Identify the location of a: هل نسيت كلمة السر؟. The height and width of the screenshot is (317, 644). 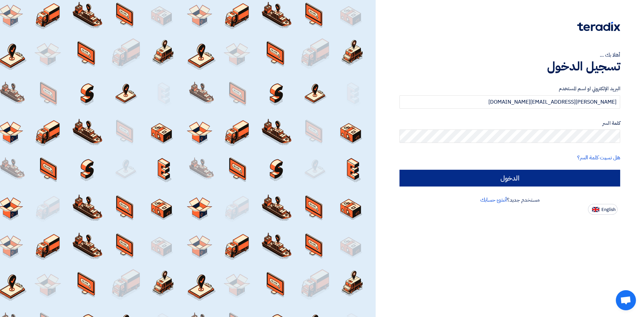
(599, 158).